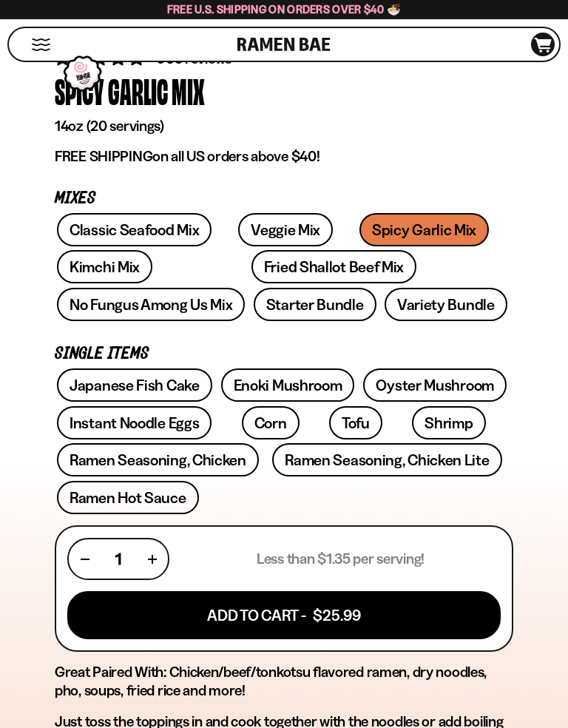 The width and height of the screenshot is (568, 728). What do you see at coordinates (134, 385) in the screenshot?
I see `a: Japanese Fish Cake` at bounding box center [134, 385].